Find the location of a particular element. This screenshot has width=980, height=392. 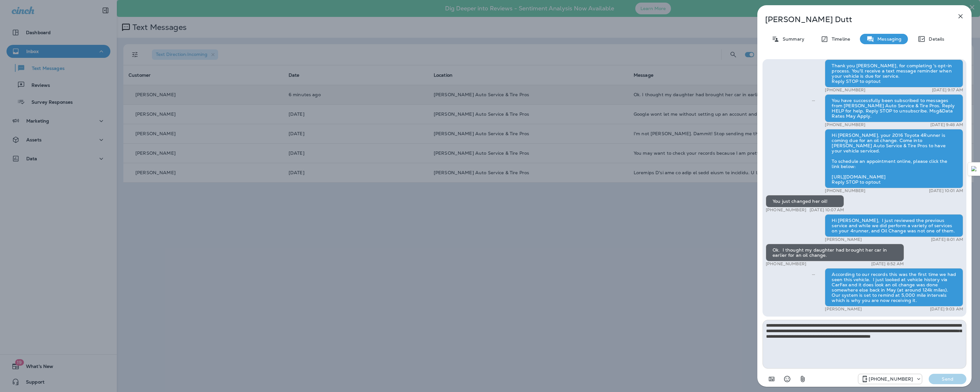

div: You just changed her oil! is located at coordinates (805, 201).